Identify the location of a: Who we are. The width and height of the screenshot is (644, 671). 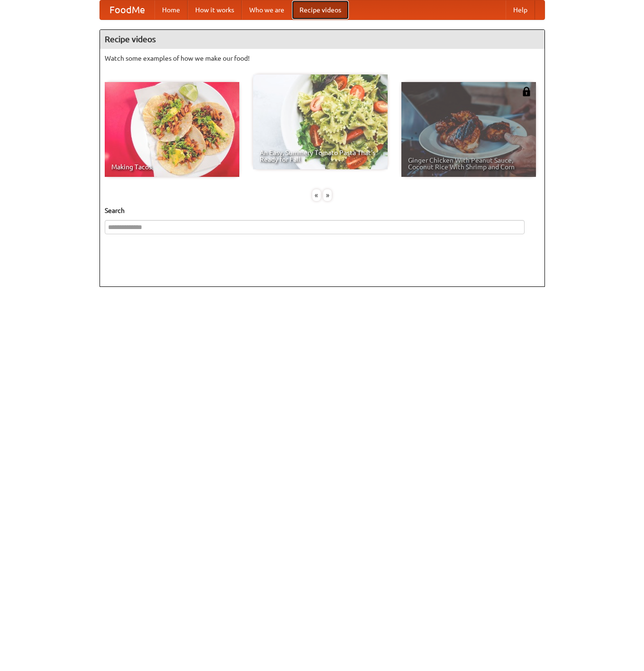
(267, 10).